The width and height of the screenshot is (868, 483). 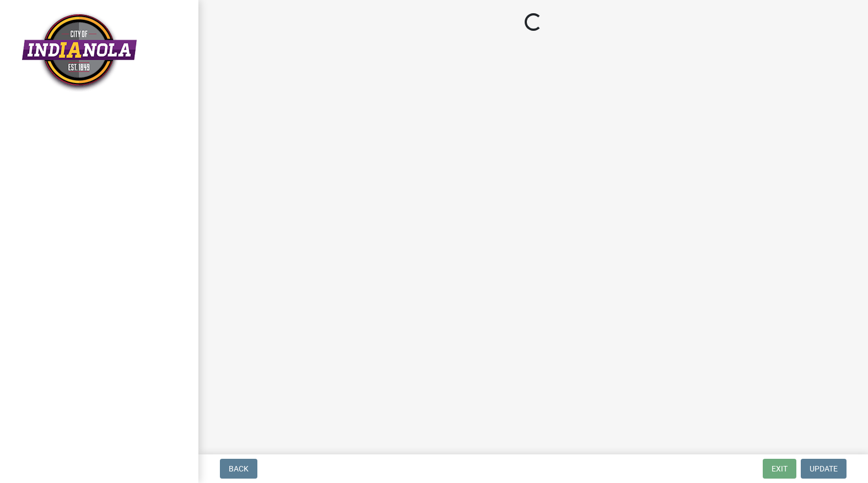 What do you see at coordinates (823, 469) in the screenshot?
I see `button: Update` at bounding box center [823, 469].